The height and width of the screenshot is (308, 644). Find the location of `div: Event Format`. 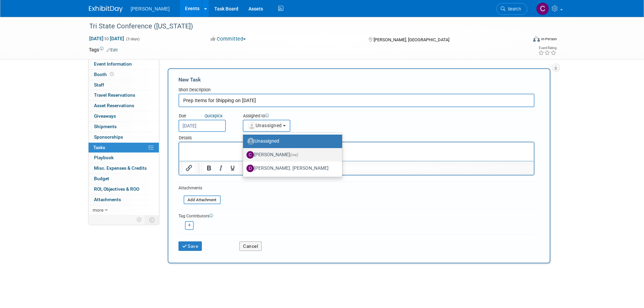

div: Event Format is located at coordinates (522, 40).